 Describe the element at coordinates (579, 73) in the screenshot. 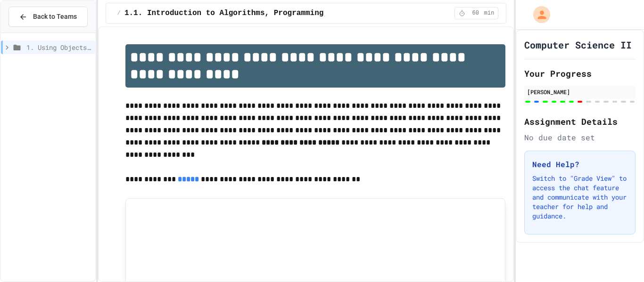

I see `h2: Your Progress` at that location.